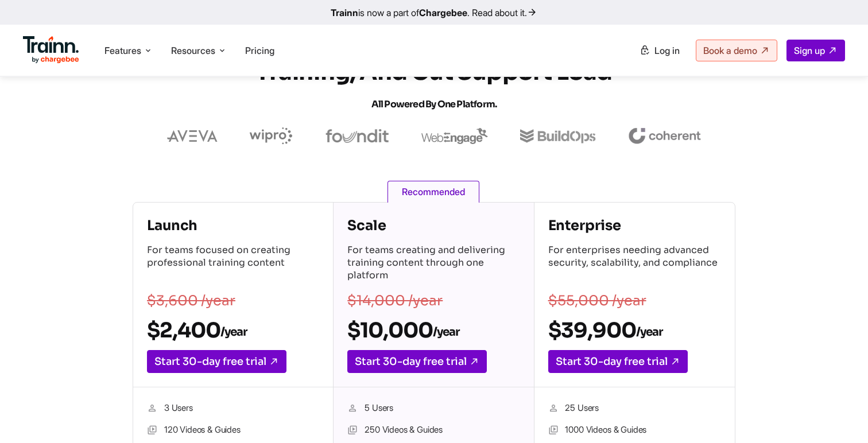 Image resolution: width=868 pixels, height=443 pixels. Describe the element at coordinates (260, 50) in the screenshot. I see `a: Pricing` at that location.